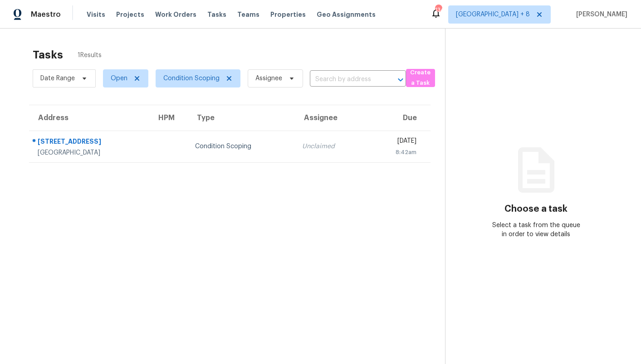  Describe the element at coordinates (421, 78) in the screenshot. I see `button: Create a Task` at that location.